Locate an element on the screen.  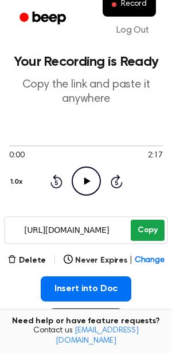
button: Insert into Doc is located at coordinates (86, 289).